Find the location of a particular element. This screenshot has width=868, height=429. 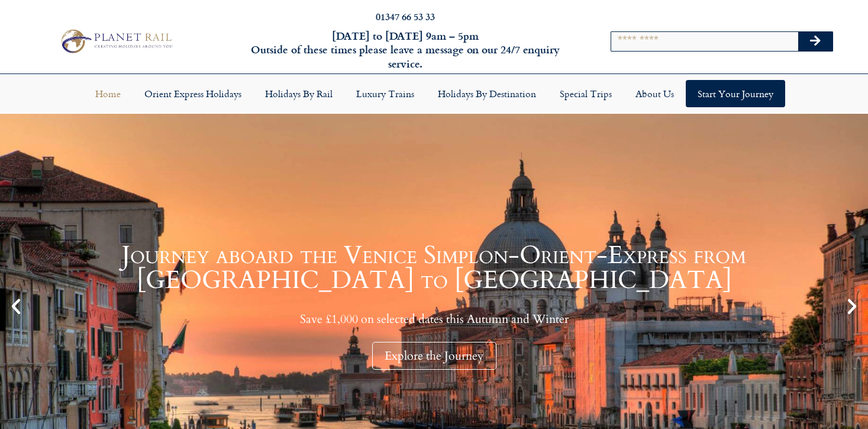

div: Explore the Journey is located at coordinates (435, 355).